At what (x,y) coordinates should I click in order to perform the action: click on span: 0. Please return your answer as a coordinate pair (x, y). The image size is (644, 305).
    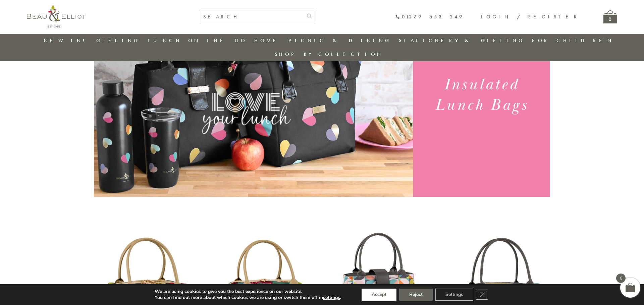
    Looking at the image, I should click on (621, 279).